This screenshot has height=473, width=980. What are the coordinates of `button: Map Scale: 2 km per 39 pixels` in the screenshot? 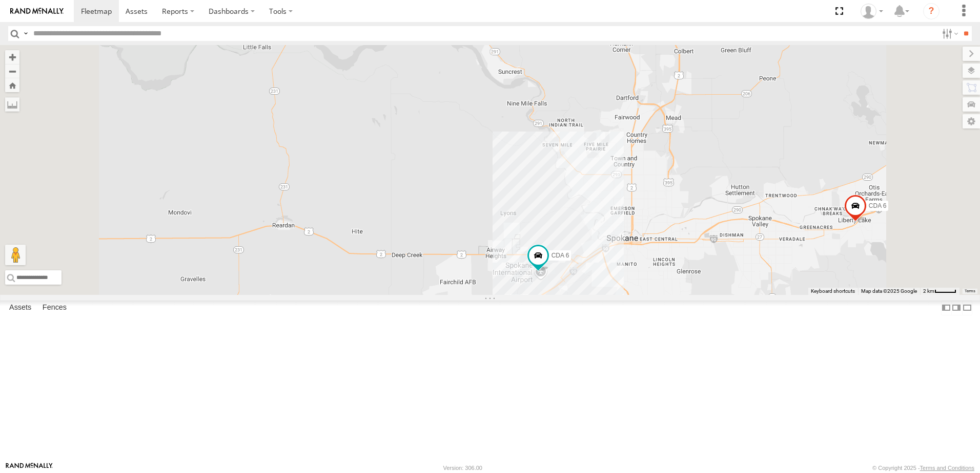 It's located at (939, 292).